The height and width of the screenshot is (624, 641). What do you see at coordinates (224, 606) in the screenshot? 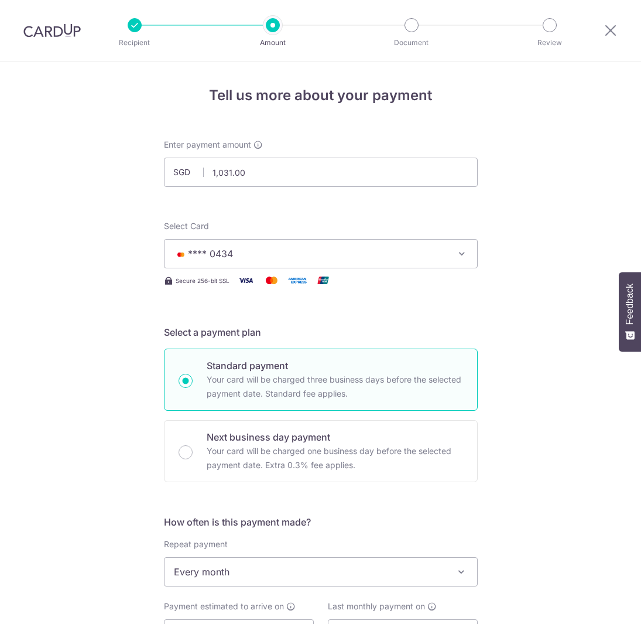
I see `span: Payment estimated to arrive on` at bounding box center [224, 606].